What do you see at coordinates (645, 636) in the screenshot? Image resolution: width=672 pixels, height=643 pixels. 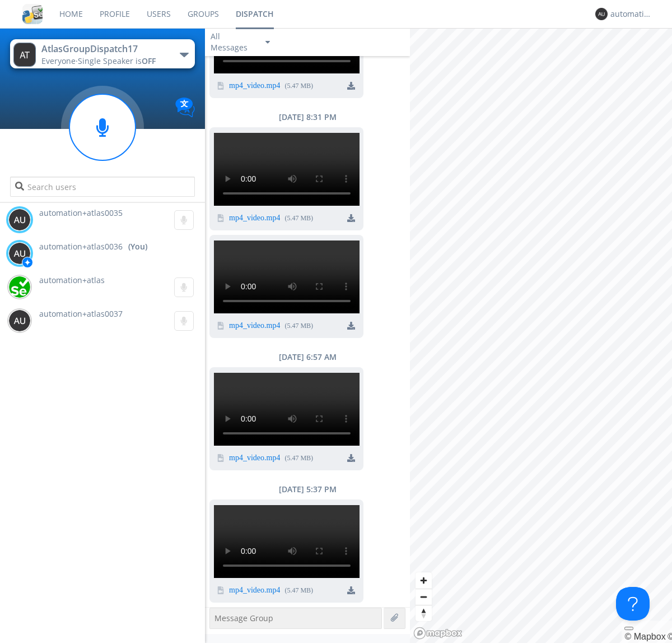 I see `a: Mapbox` at bounding box center [645, 636].